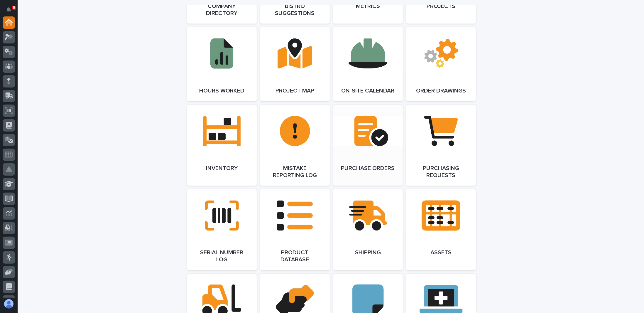 Image resolution: width=644 pixels, height=313 pixels. I want to click on a: Project Map, so click(295, 64).